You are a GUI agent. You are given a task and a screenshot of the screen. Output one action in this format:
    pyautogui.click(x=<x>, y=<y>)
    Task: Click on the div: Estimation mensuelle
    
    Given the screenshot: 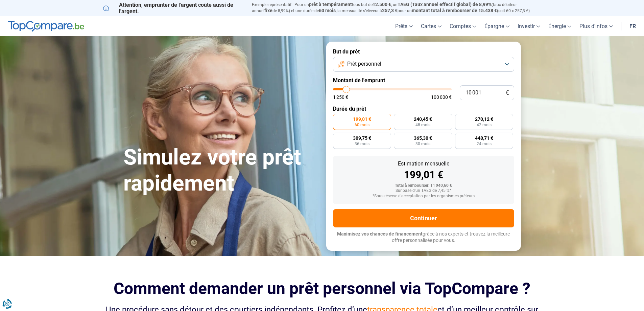 What is the action you would take?
    pyautogui.click(x=423, y=164)
    